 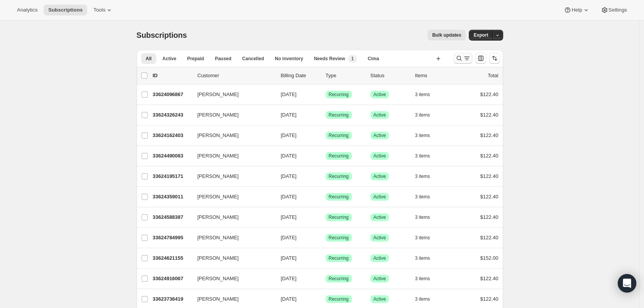 I want to click on button: Export, so click(x=481, y=35).